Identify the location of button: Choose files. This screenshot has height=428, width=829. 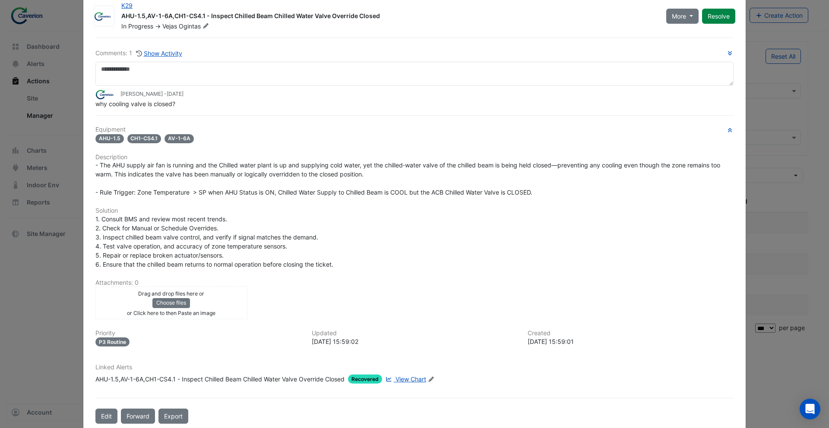
(171, 303).